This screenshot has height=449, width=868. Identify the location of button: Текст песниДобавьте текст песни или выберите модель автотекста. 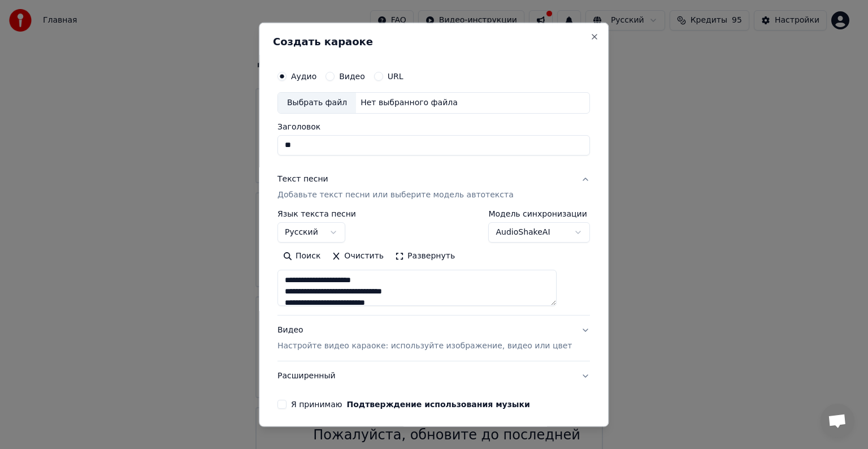
(434, 187).